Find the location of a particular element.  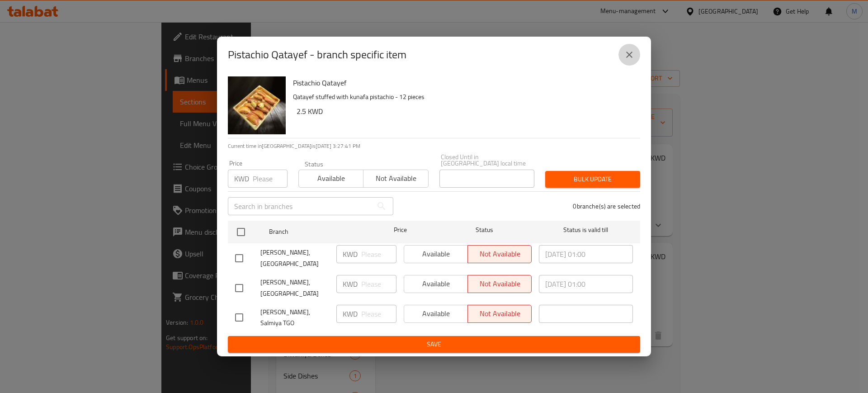

span: Price is located at coordinates (400, 230).